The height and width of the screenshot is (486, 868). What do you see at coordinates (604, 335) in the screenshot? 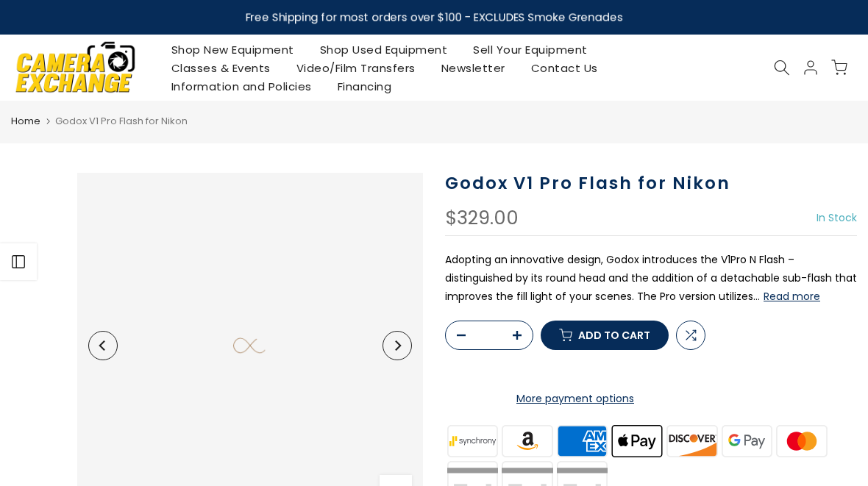
I see `button: Add to cart` at bounding box center [604, 335].